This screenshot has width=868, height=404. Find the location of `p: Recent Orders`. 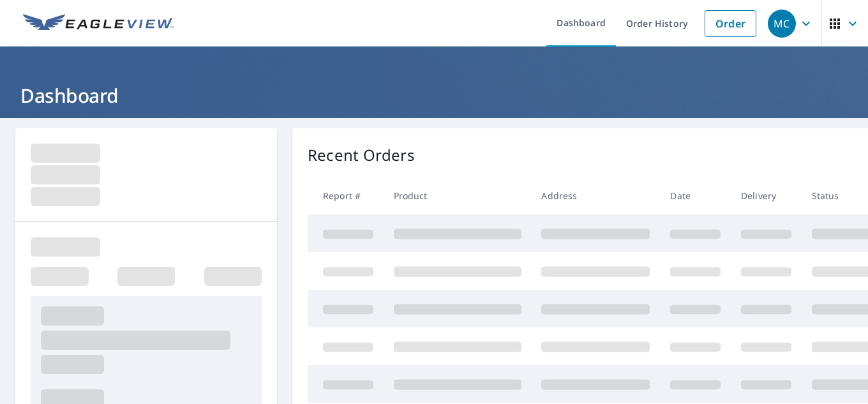

p: Recent Orders is located at coordinates (362, 155).